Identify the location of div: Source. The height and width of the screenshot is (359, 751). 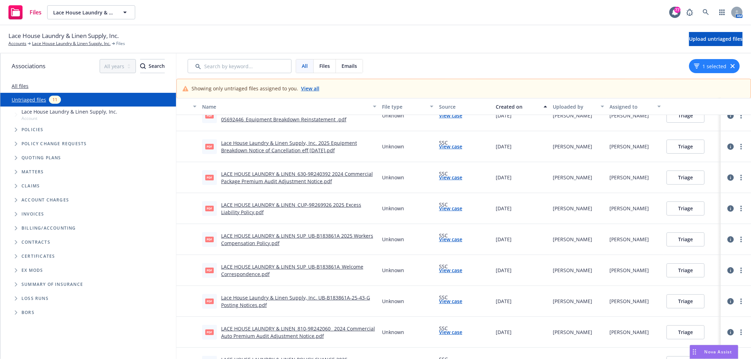
(465, 107).